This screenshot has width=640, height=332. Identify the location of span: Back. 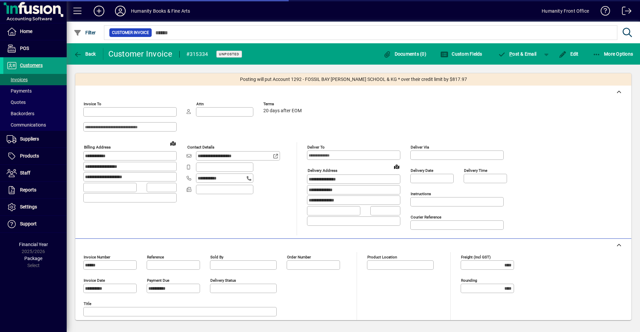
(85, 54).